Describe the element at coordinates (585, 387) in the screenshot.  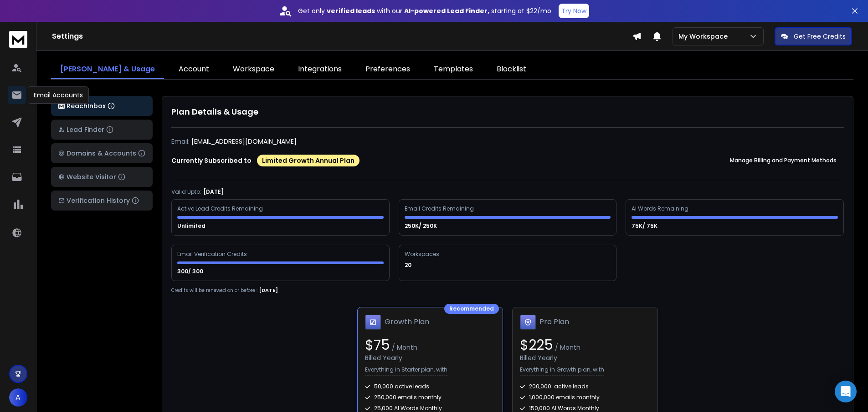
I see `div: 200,000 active leads` at that location.